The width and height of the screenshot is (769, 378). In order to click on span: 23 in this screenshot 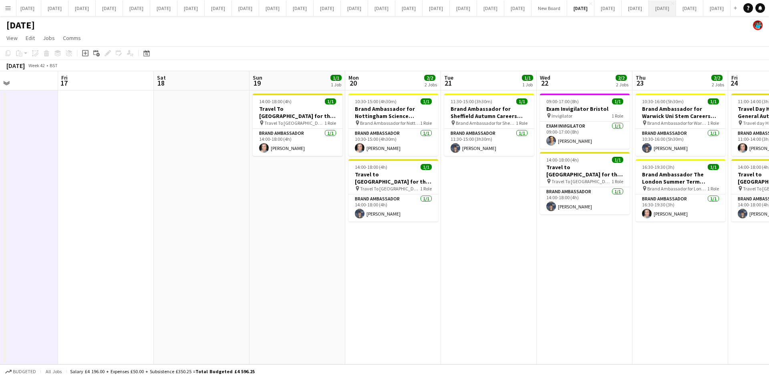, I will do `click(640, 83)`.